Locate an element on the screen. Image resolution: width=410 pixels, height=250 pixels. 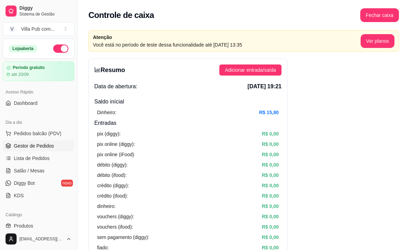
button: Select a team is located at coordinates (38, 29).